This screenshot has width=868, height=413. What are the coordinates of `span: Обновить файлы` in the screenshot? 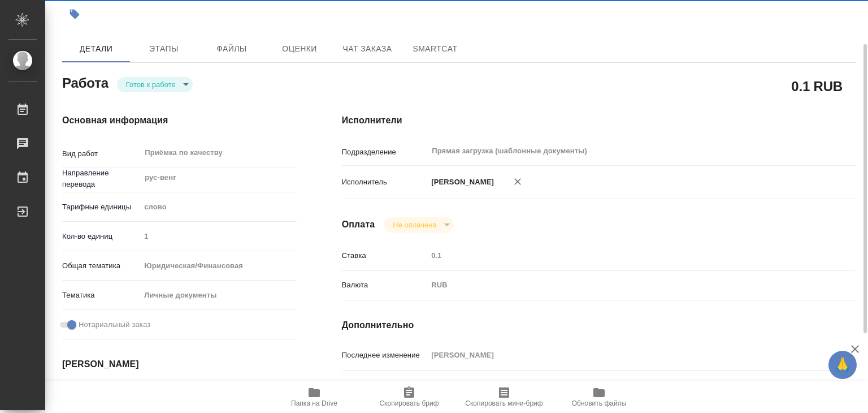 It's located at (599, 403).